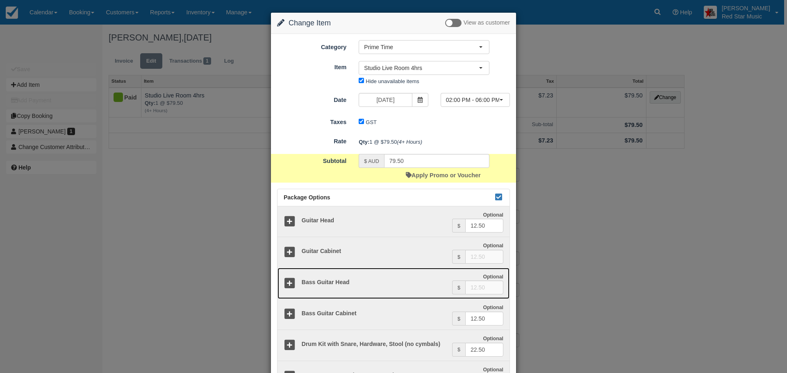 This screenshot has height=373, width=787. Describe the element at coordinates (374, 251) in the screenshot. I see `h5: Guitar Cabinet` at that location.